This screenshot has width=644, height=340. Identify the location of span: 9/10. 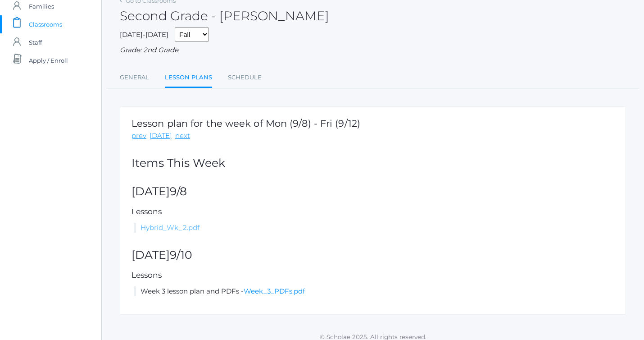
(181, 255).